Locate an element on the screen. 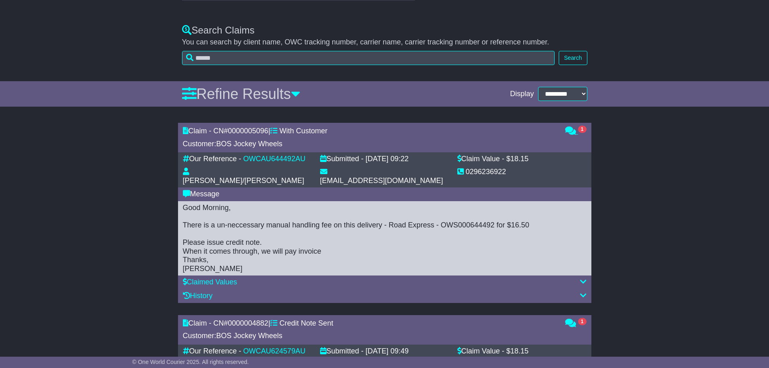 Image resolution: width=769 pixels, height=368 pixels. div: Claimed Values is located at coordinates (384, 282).